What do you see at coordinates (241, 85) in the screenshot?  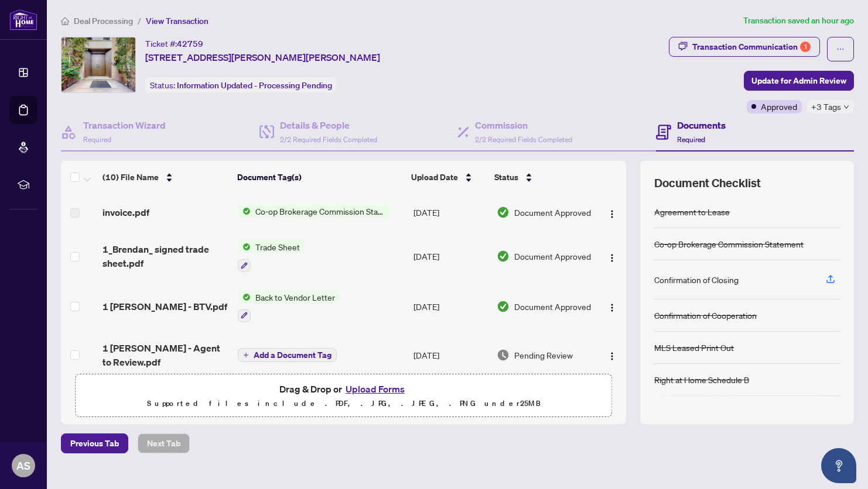 I see `div: Status:` at bounding box center [241, 85].